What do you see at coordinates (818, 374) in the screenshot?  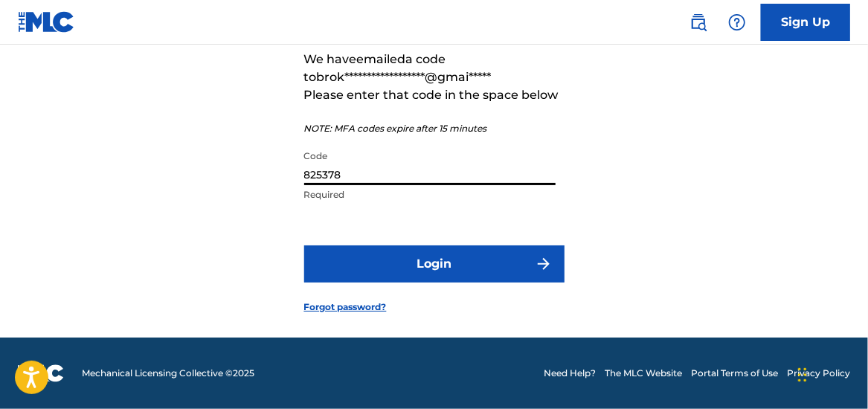 I see `a: Privacy Policy` at bounding box center [818, 374].